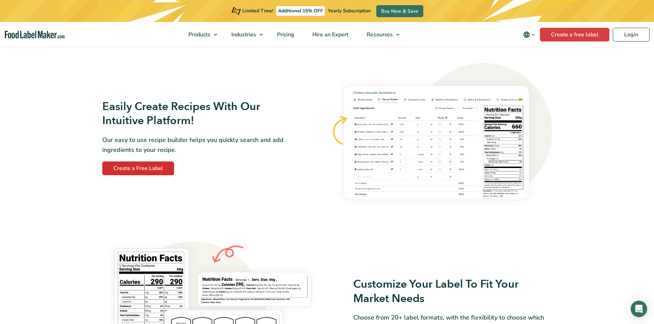 This screenshot has width=654, height=324. Describe the element at coordinates (400, 11) in the screenshot. I see `a: Buy Now & Save` at that location.